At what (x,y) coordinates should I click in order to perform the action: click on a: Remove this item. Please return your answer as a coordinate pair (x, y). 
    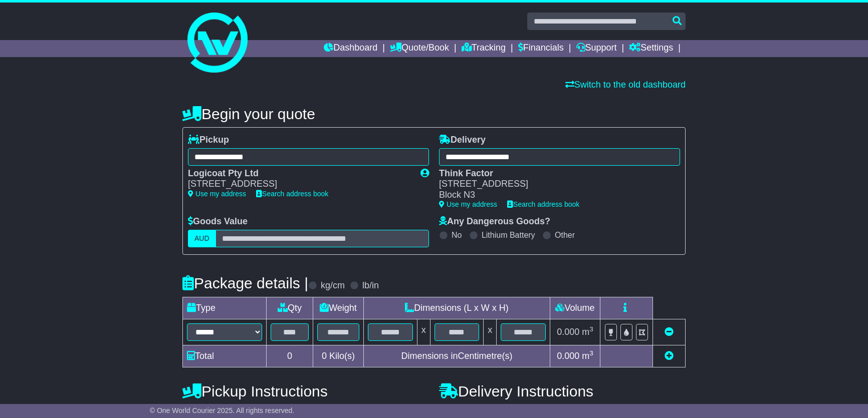
    Looking at the image, I should click on (669, 332).